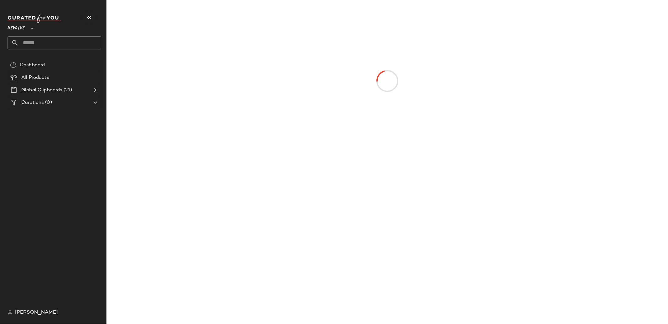 This screenshot has height=324, width=668. Describe the element at coordinates (34, 19) in the screenshot. I see `img: cfy_white_logo.C9jOOHJF.svg` at that location.